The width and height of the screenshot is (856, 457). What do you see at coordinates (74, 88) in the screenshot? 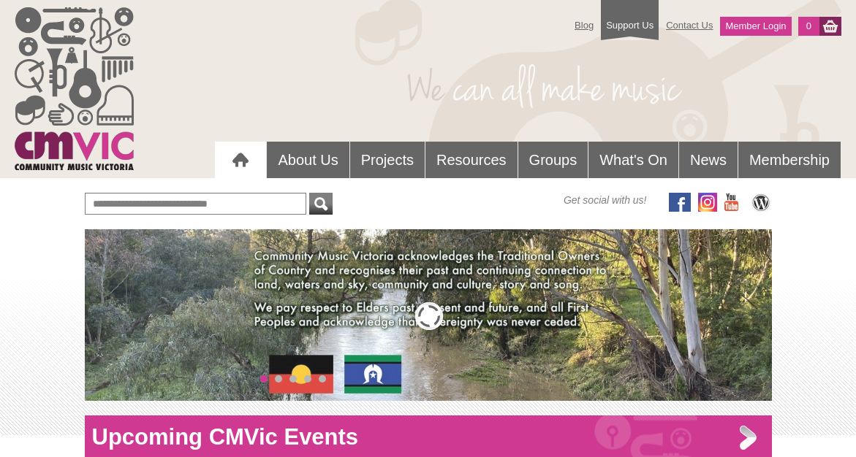
I see `img: cmvic_logo.png` at bounding box center [74, 88].